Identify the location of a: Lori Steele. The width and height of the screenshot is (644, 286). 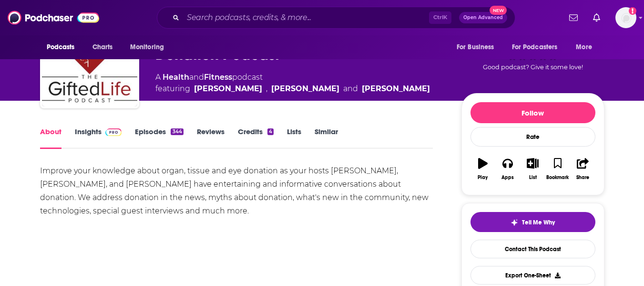
(228, 89).